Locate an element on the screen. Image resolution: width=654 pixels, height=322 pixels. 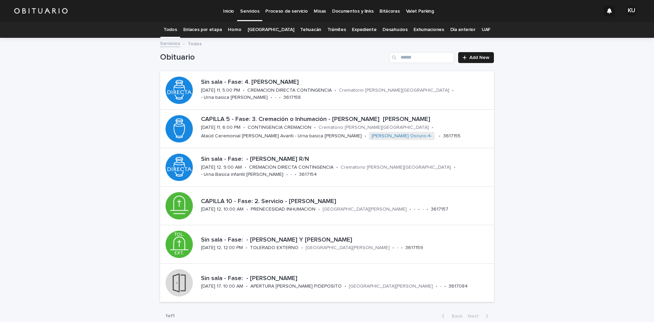
p: 3617158 is located at coordinates (292, 97).